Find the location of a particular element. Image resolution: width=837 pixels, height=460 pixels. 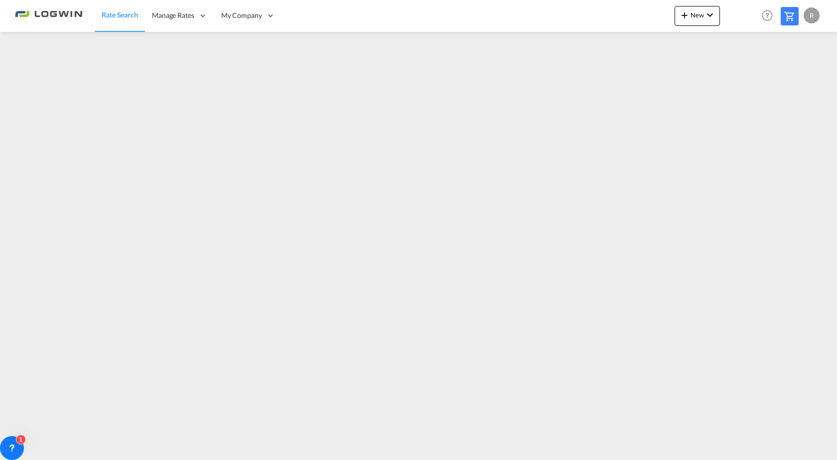

span: Rate Search is located at coordinates (120, 14).